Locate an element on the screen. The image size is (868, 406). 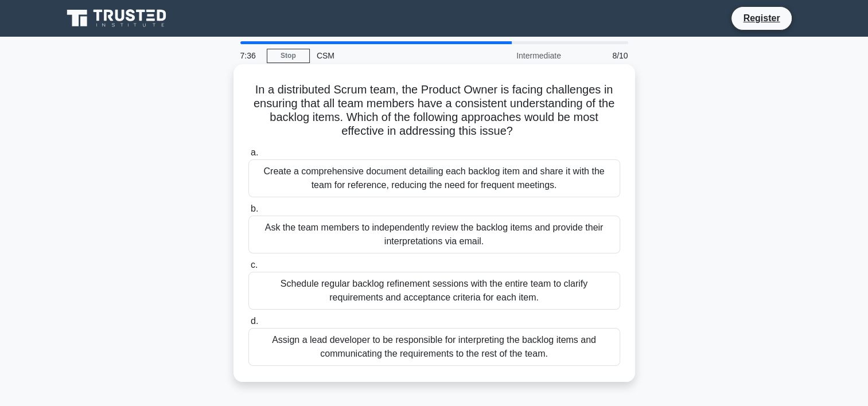
h5: In a distributed Scrum team, the Product Owner is facing challenges in ensuring that all team mem... is located at coordinates (434, 111).